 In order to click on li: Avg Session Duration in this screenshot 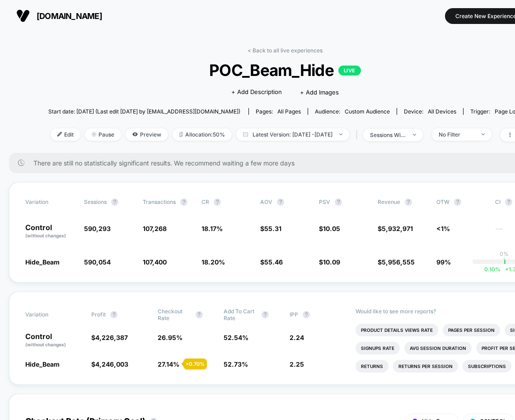, I will do `click(438, 348)`.